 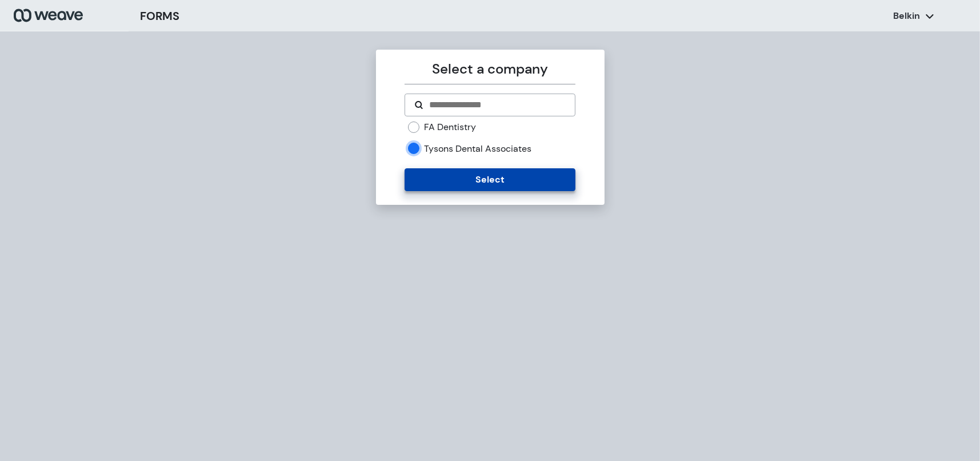 What do you see at coordinates (159, 16) in the screenshot?
I see `h3: FORMS` at bounding box center [159, 16].